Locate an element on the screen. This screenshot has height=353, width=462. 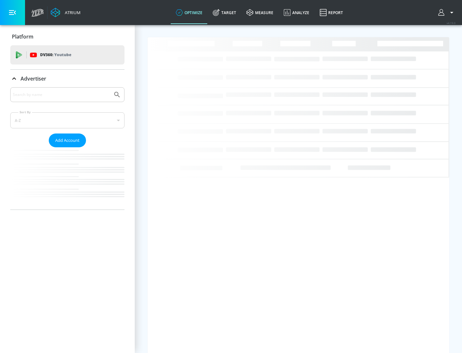
nav: list of Advertiser is located at coordinates (67, 178).